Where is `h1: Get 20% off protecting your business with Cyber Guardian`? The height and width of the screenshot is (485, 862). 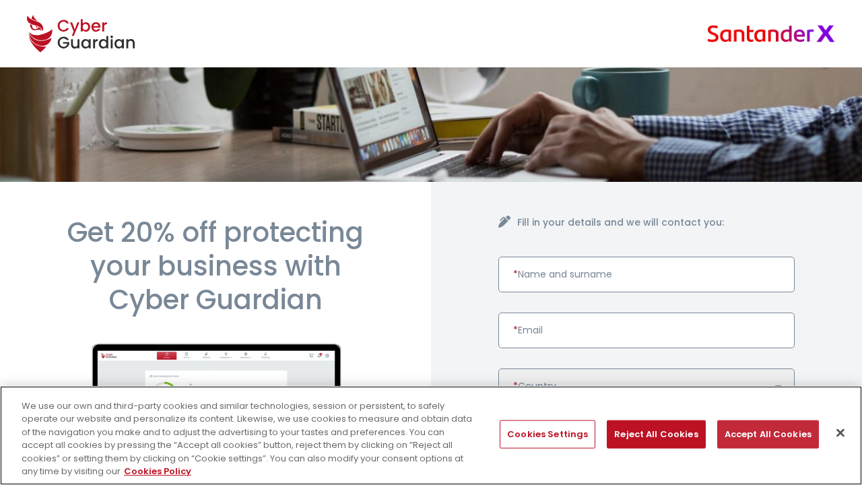
h1: Get 20% off protecting your business with Cyber Guardian is located at coordinates (215, 266).